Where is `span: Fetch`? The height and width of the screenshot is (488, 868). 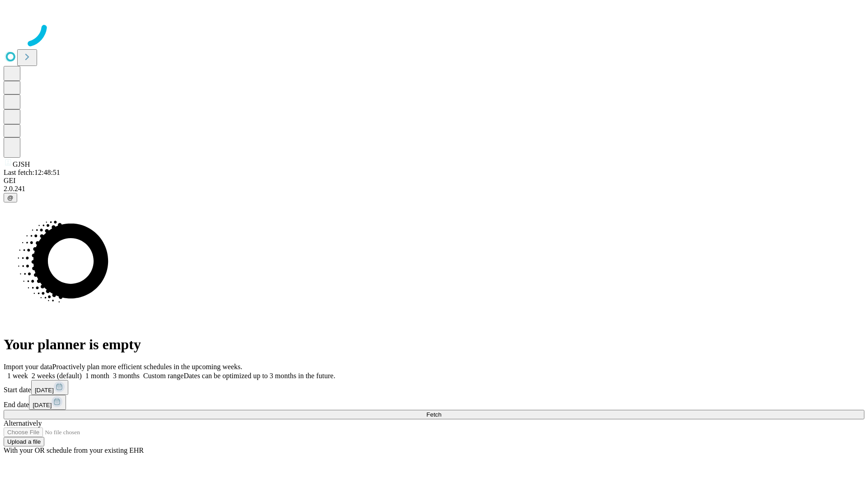
span: Fetch is located at coordinates (434, 415).